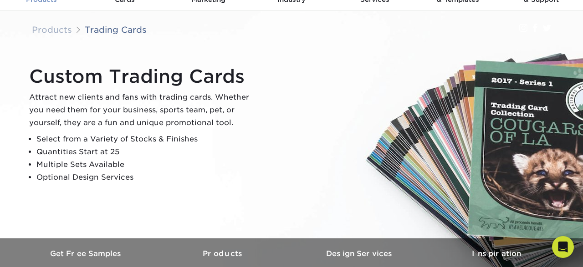 This screenshot has height=267, width=583. Describe the element at coordinates (116, 30) in the screenshot. I see `a: Trading Cards` at that location.